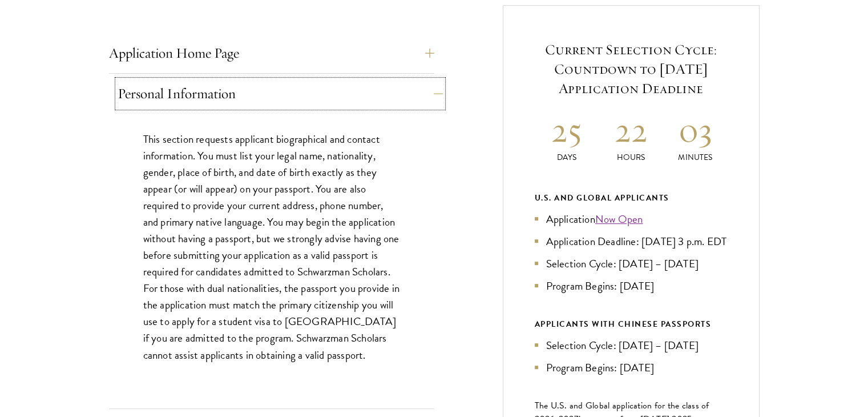 The image size is (868, 417). What do you see at coordinates (631, 129) in the screenshot?
I see `h2: 22` at bounding box center [631, 129].